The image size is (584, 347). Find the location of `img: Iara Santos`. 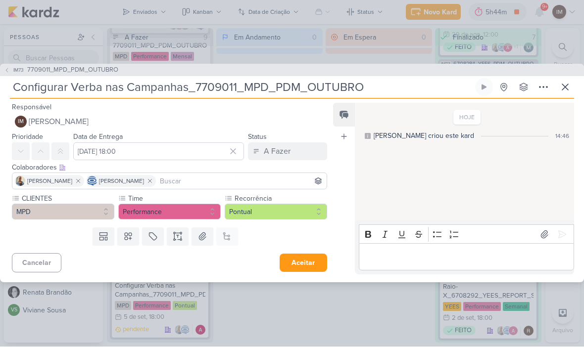

img: Iara Santos is located at coordinates (20, 182).